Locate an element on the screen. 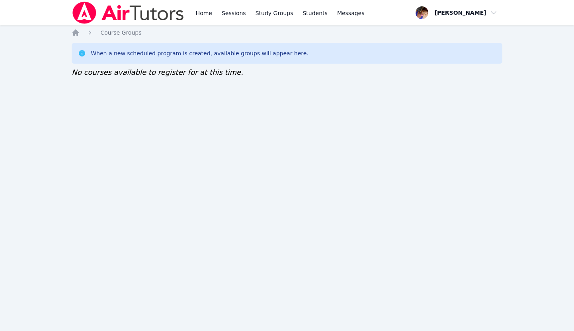 This screenshot has height=331, width=574. span: Course Groups is located at coordinates (121, 33).